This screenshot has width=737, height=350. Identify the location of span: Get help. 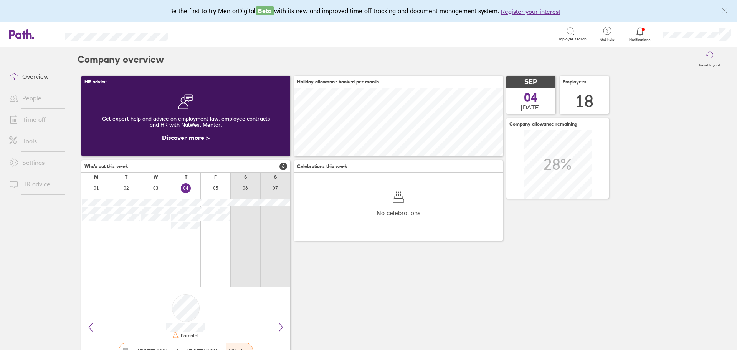
(607, 40).